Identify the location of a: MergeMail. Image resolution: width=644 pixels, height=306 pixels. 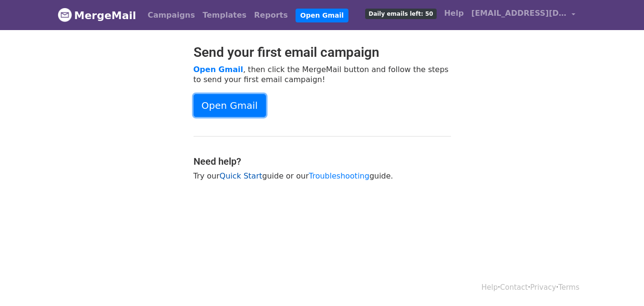
(97, 15).